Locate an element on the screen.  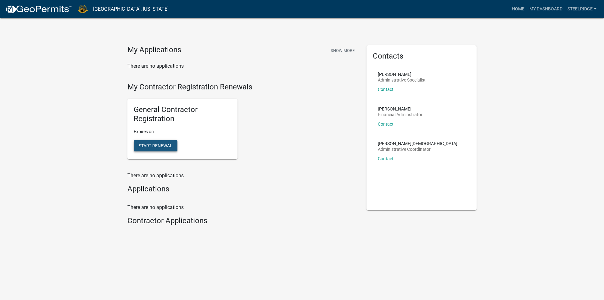
button: Start Renewal is located at coordinates (156, 146).